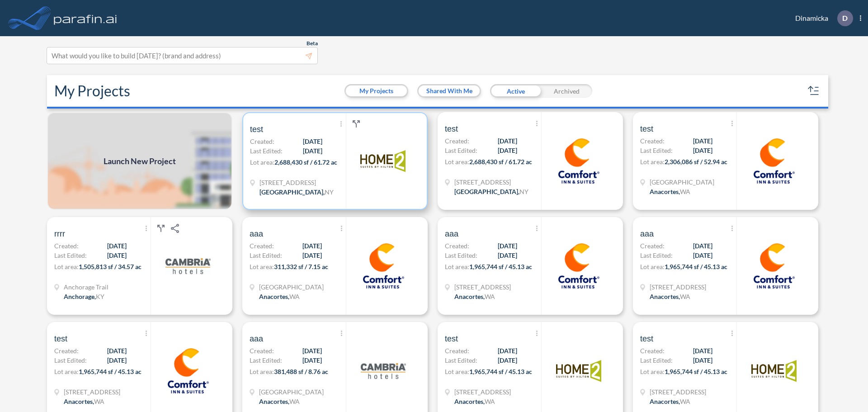 The height and width of the screenshot is (412, 868). What do you see at coordinates (682, 182) in the screenshot?
I see `span: Anacortes Ferry Terminal` at bounding box center [682, 182].